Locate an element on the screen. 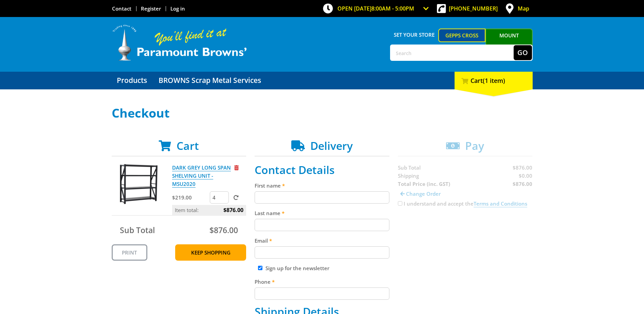  span: Cart is located at coordinates (188, 145).